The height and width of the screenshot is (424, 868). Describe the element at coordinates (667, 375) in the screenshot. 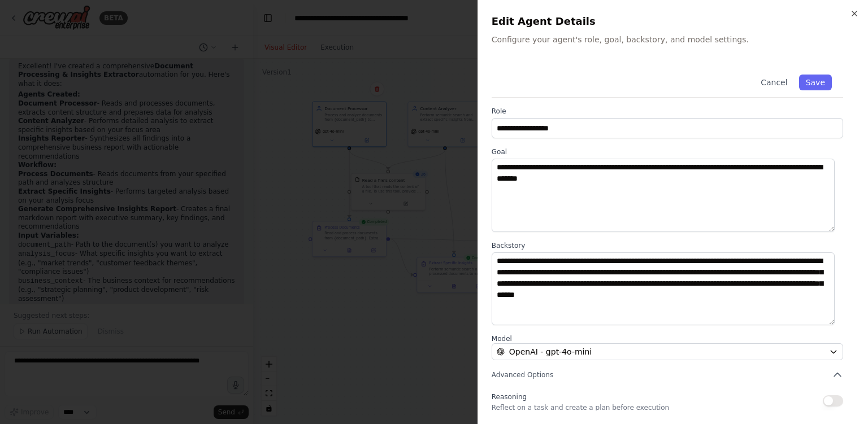

I see `button: Advanced Options` at that location.